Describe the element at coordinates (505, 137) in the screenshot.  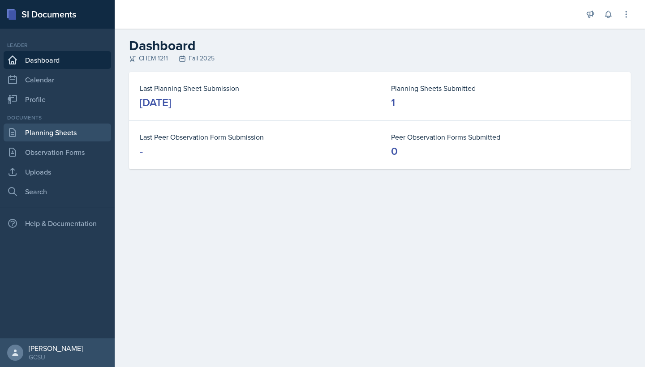
I see `dt: Peer Observation Forms Submitted` at that location.